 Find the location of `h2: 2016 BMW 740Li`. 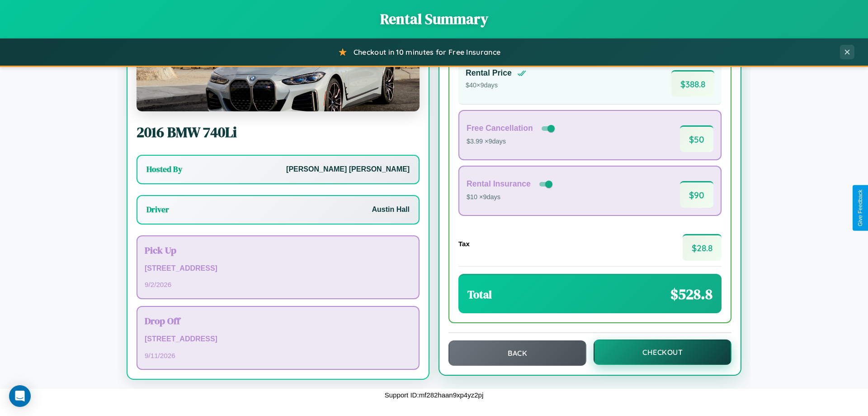

h2: 2016 BMW 740Li is located at coordinates (278, 132).